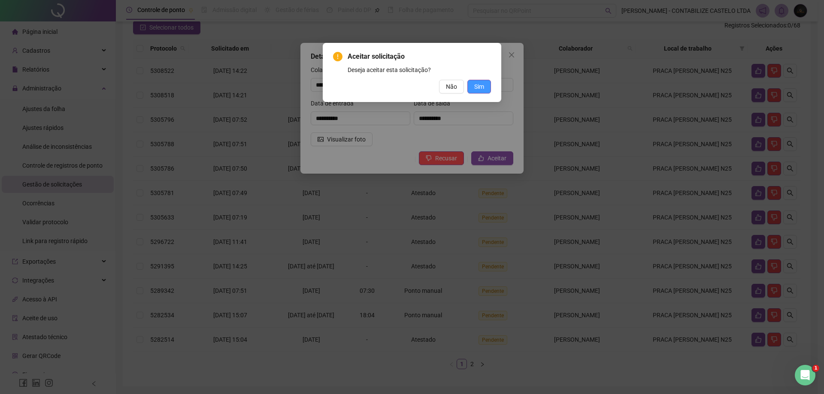  I want to click on span: Aceitar solicitação, so click(419, 57).